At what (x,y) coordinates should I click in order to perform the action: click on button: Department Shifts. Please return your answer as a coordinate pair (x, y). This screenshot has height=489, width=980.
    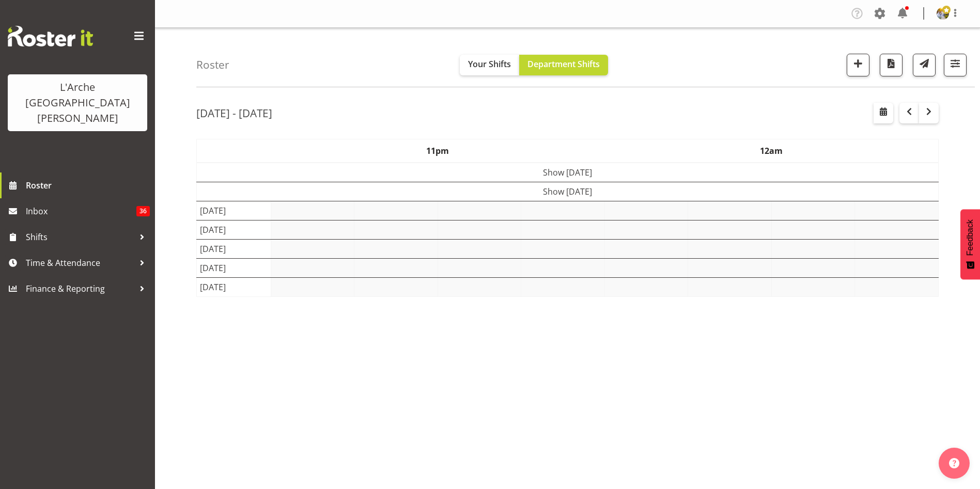
    Looking at the image, I should click on (563, 65).